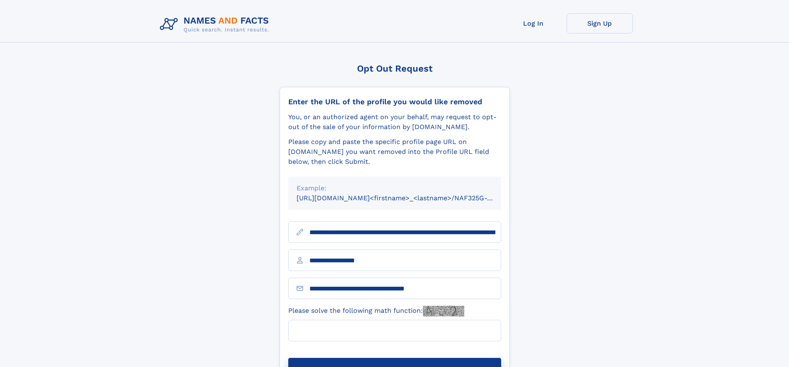 This screenshot has height=367, width=789. Describe the element at coordinates (376, 312) in the screenshot. I see `label: Please solve the following math function:` at that location.